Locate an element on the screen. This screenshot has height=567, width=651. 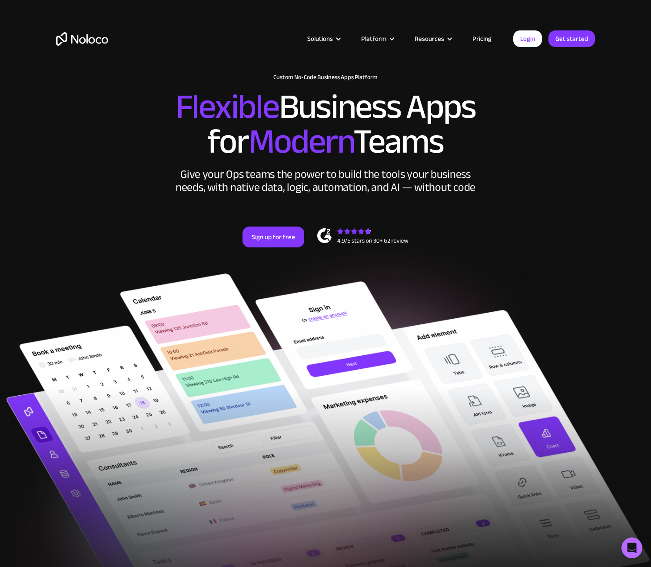
h2: Business Apps for Teams is located at coordinates (326, 124).